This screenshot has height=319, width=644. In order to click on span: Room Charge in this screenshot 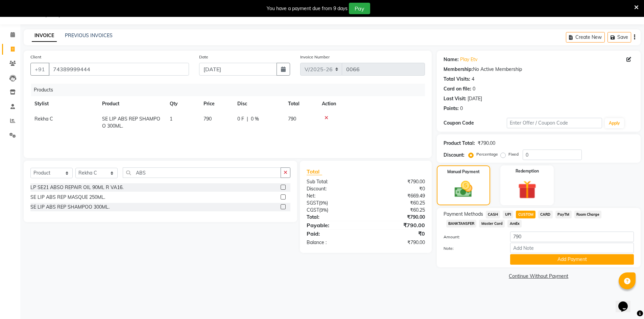, I will do `click(588, 215)`.